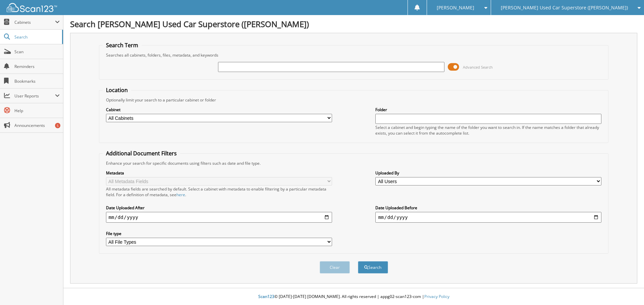 Image resolution: width=644 pixels, height=305 pixels. I want to click on img: scan123-logo-white.svg, so click(32, 7).